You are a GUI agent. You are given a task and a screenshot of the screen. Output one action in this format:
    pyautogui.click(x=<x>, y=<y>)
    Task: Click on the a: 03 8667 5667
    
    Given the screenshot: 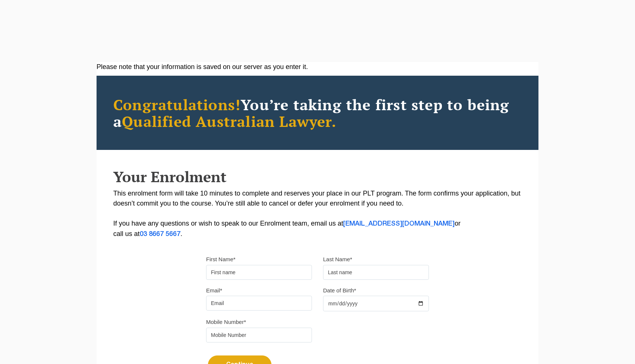 What is the action you would take?
    pyautogui.click(x=160, y=234)
    